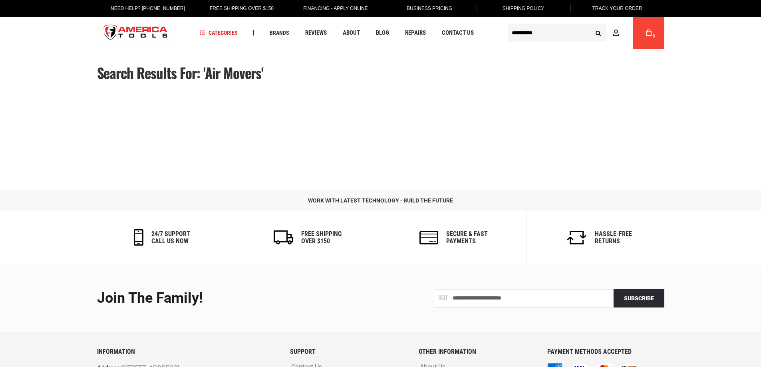 Image resolution: width=761 pixels, height=367 pixels. What do you see at coordinates (180, 73) in the screenshot?
I see `span: Search results for: 'air movers'` at bounding box center [180, 73].